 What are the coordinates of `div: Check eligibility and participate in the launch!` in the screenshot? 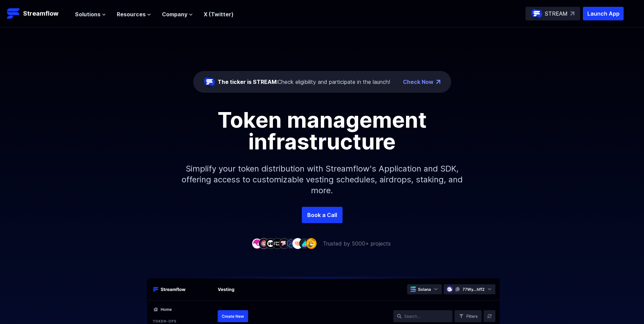 It's located at (304, 82).